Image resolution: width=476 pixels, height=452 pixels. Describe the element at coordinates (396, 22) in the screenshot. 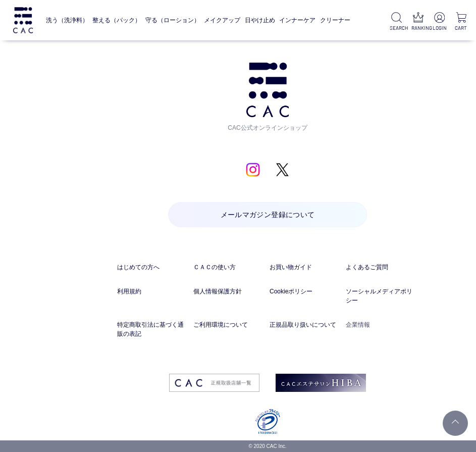

I see `a: SEARCH` at that location.